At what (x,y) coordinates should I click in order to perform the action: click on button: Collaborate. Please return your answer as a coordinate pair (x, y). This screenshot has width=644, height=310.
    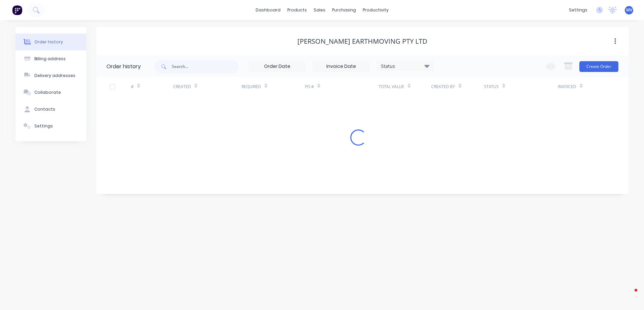
    Looking at the image, I should click on (51, 93).